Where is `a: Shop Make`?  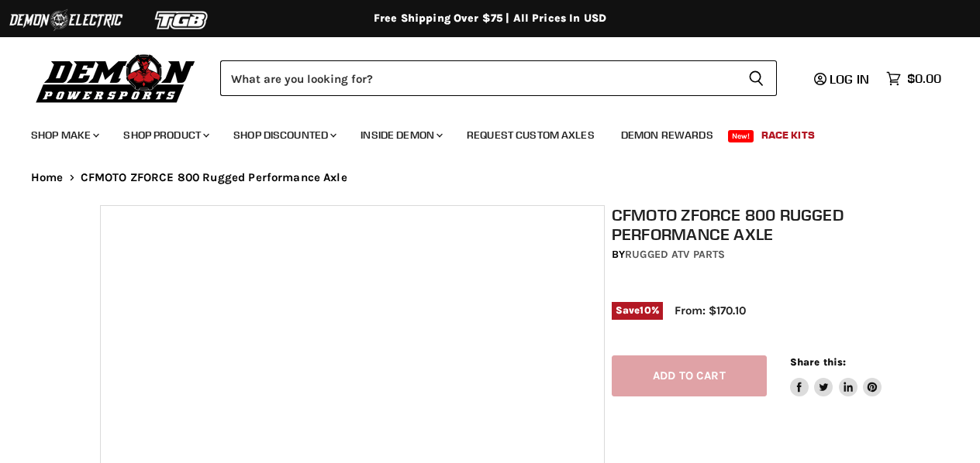
a: Shop Make is located at coordinates (64, 135).